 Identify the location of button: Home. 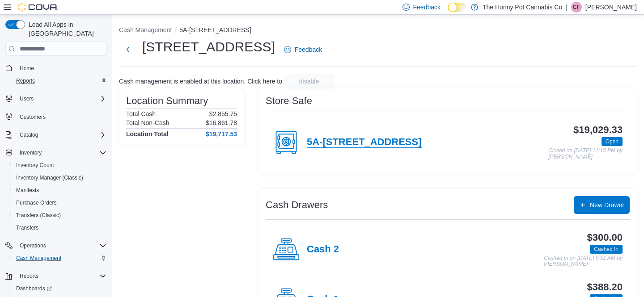
(56, 68).